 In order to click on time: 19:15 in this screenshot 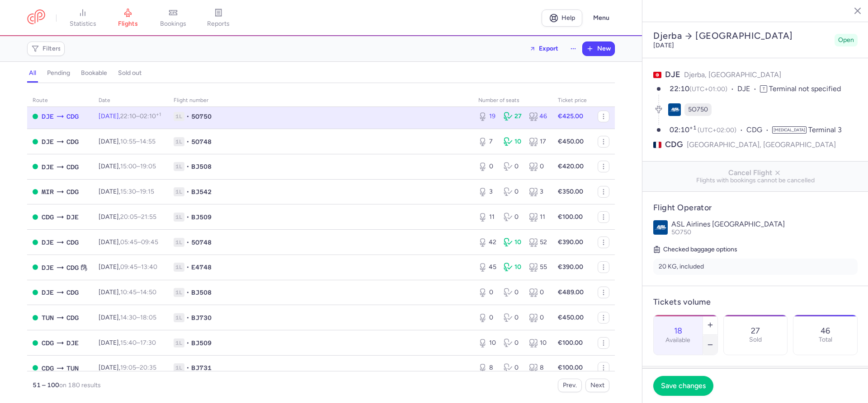, I will do `click(147, 191)`.